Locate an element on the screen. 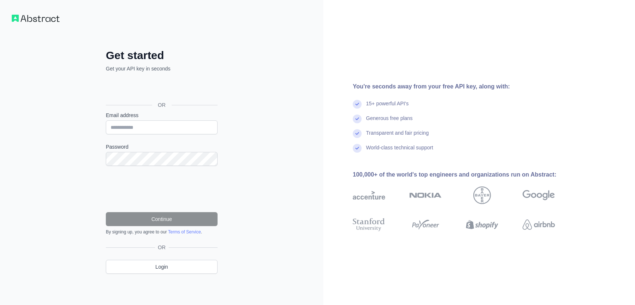 This screenshot has width=635, height=305. a: Terms of Service is located at coordinates (184, 232).